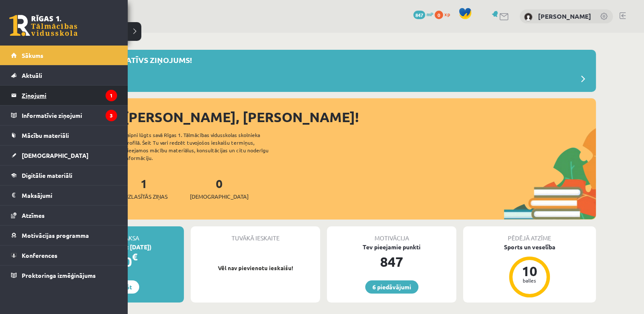 The image size is (644, 314). I want to click on span: Digitālie materiāli, so click(47, 175).